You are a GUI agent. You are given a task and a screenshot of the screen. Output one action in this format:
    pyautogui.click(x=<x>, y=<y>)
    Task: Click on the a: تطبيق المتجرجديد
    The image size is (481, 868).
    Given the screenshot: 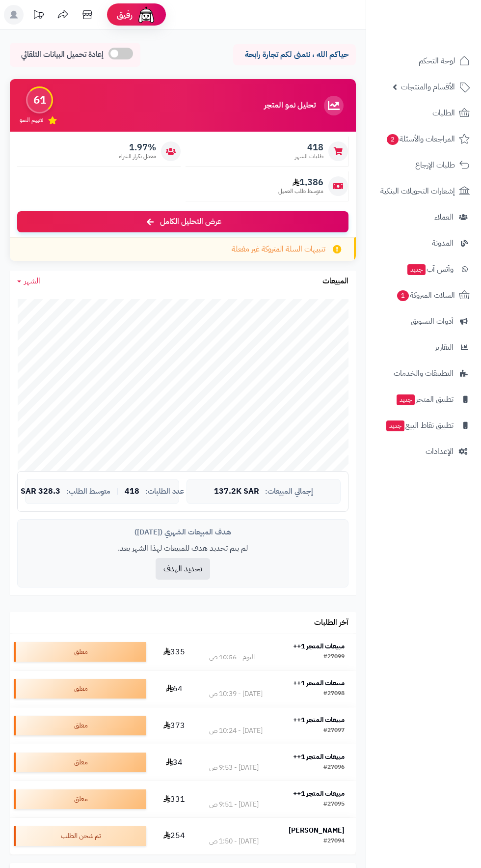 What is the action you would take?
    pyautogui.click(x=424, y=399)
    